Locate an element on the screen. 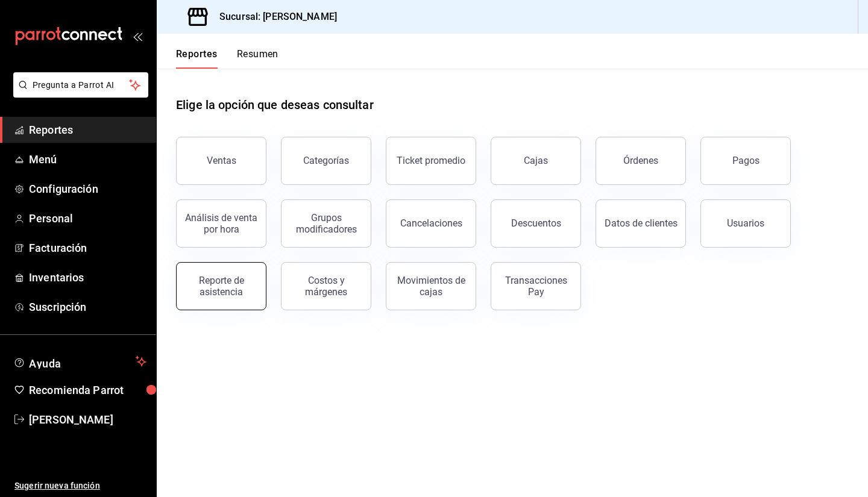 The image size is (868, 497). button: Grupos modificadores is located at coordinates (326, 224).